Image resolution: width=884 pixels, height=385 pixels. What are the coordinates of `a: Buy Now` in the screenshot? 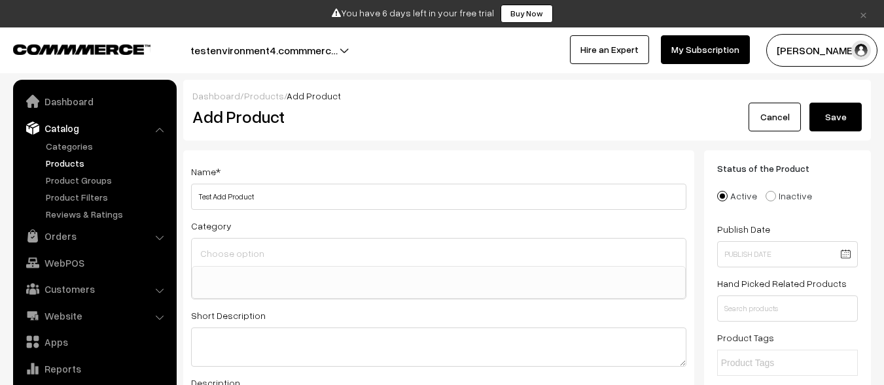 It's located at (527, 14).